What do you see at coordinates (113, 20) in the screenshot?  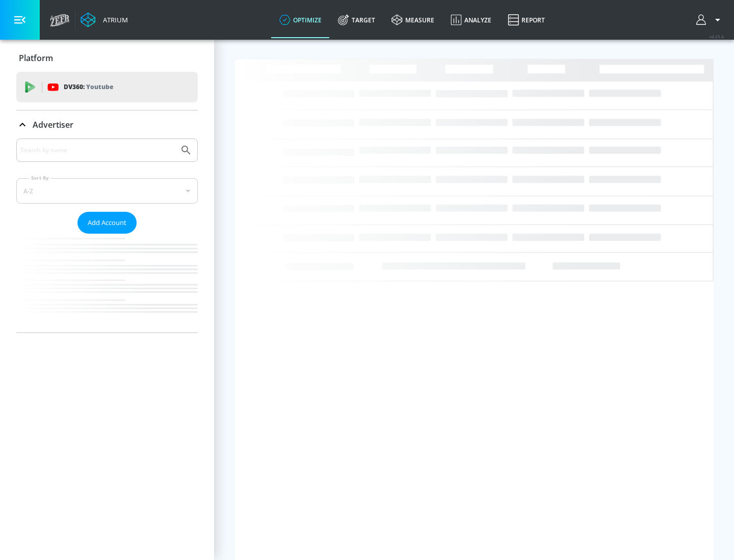 I see `div: Atrium` at bounding box center [113, 20].